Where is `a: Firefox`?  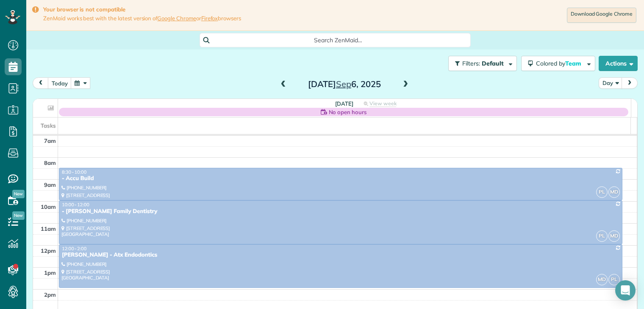 a: Firefox is located at coordinates (209, 18).